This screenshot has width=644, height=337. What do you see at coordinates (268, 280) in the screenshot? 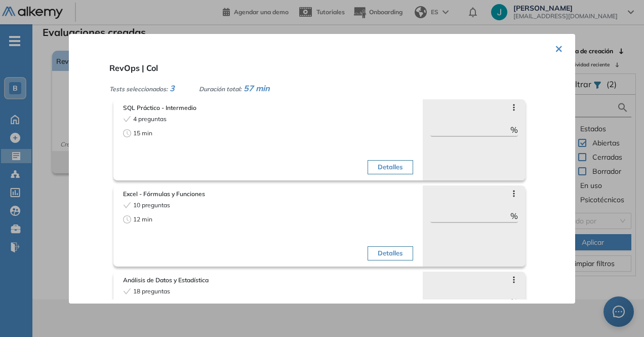
I see `span: Análisis de Datos y Estadística` at bounding box center [268, 280].